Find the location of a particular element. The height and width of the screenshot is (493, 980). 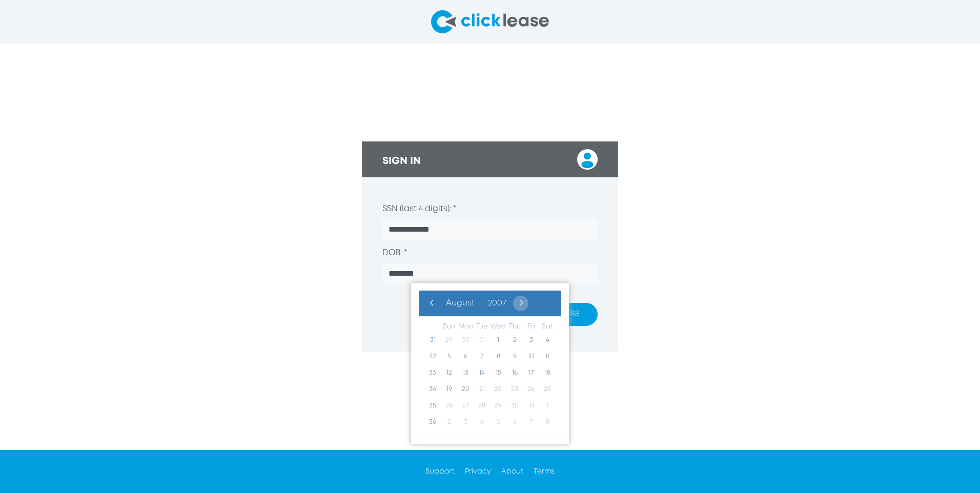

span: 11 is located at coordinates (547, 357).